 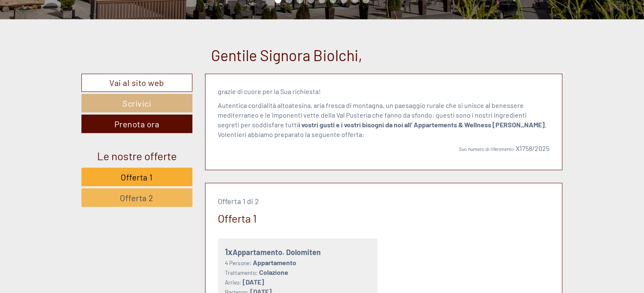 What do you see at coordinates (137, 155) in the screenshot?
I see `div: Le nostre offerte` at bounding box center [137, 155].